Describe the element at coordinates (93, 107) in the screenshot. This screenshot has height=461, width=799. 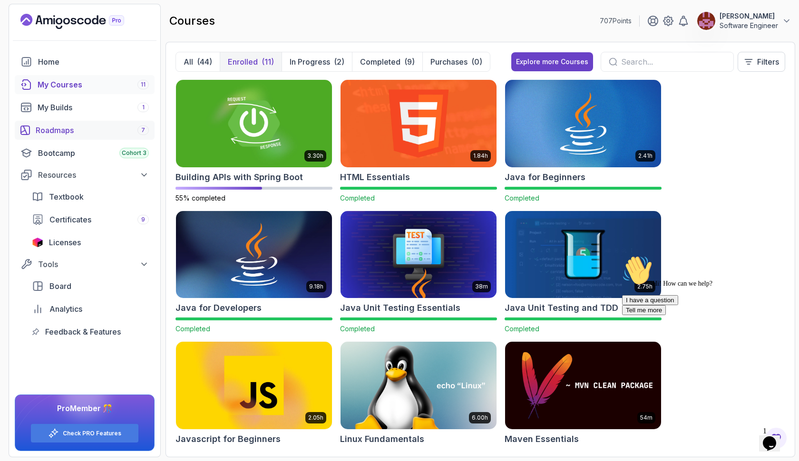
I see `div: My Builds` at that location.